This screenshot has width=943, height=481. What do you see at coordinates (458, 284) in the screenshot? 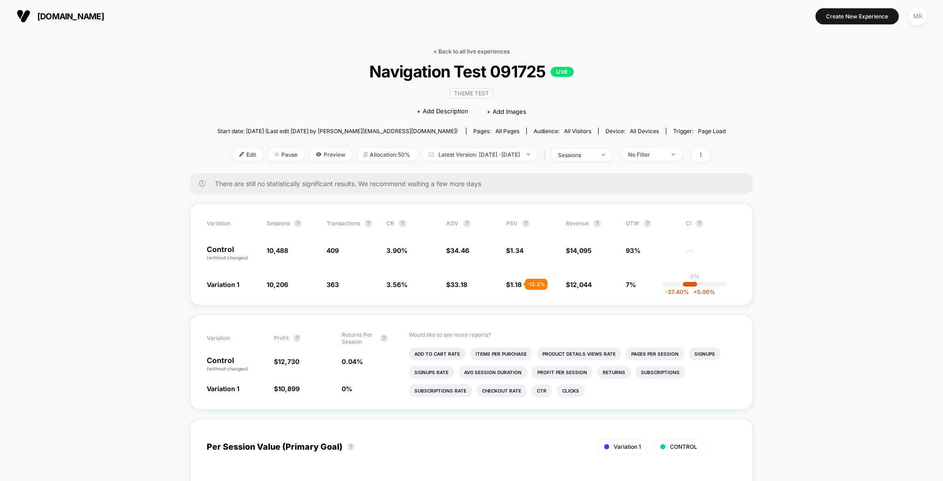
I see `span: 33.18` at bounding box center [458, 284].